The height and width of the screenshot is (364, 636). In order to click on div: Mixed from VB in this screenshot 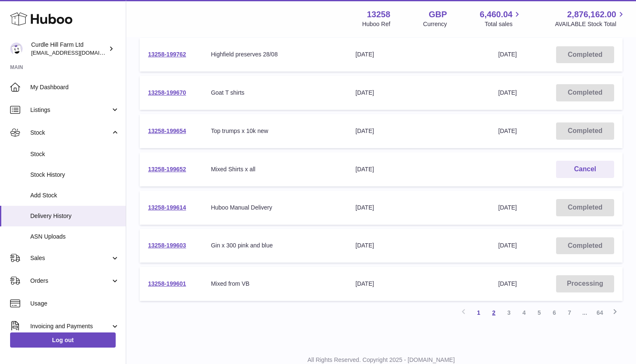, I will do `click(275, 283)`.